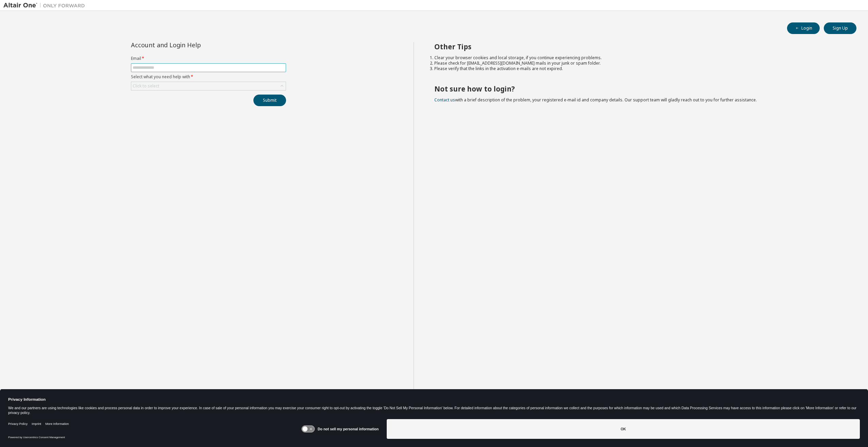 Image resolution: width=868 pixels, height=447 pixels. Describe the element at coordinates (209, 58) in the screenshot. I see `label: Email` at that location.